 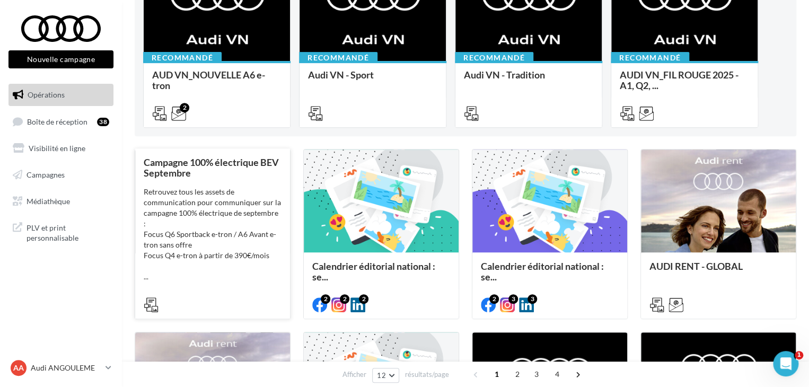 What do you see at coordinates (504, 75) in the screenshot?
I see `span: Audi VN - Tradition` at bounding box center [504, 75].